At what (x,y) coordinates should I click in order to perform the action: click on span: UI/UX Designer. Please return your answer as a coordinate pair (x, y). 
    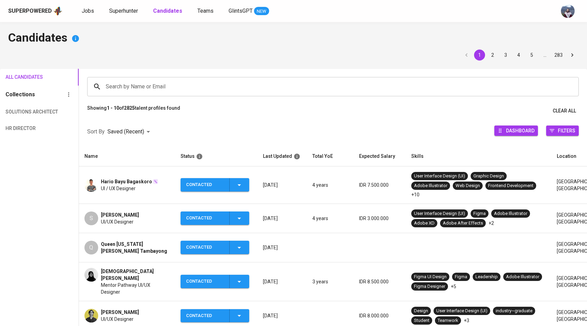
    Looking at the image, I should click on (117, 319).